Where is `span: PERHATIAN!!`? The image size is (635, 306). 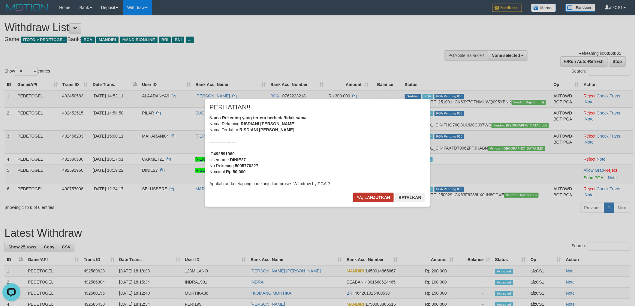 span: PERHATIAN!! is located at coordinates (230, 107).